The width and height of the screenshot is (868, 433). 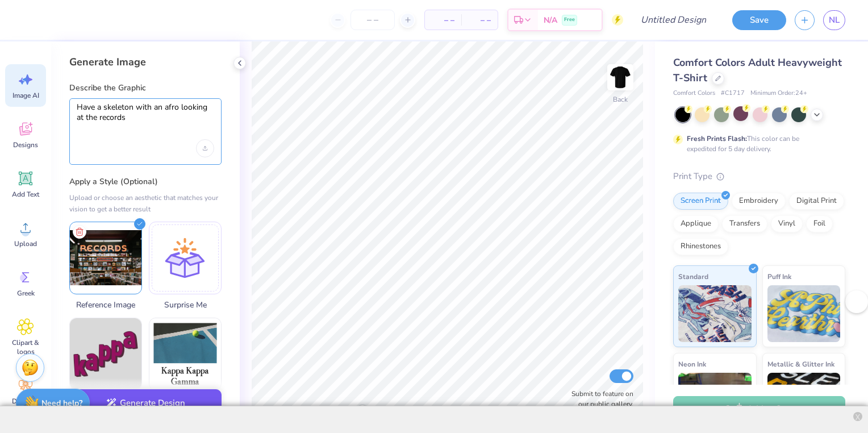 What do you see at coordinates (779, 276) in the screenshot?
I see `span: Puff Ink` at bounding box center [779, 276].